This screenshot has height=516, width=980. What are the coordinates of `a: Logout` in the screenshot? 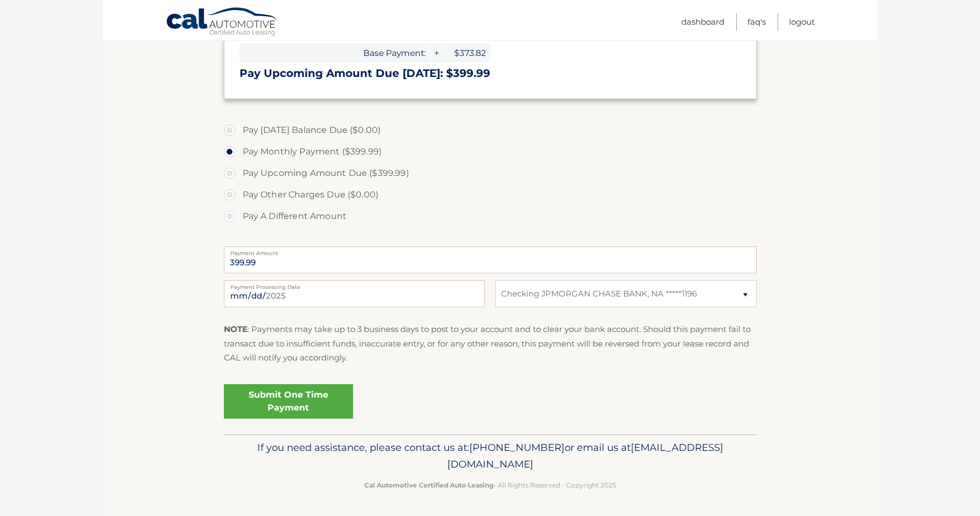 It's located at (801, 22).